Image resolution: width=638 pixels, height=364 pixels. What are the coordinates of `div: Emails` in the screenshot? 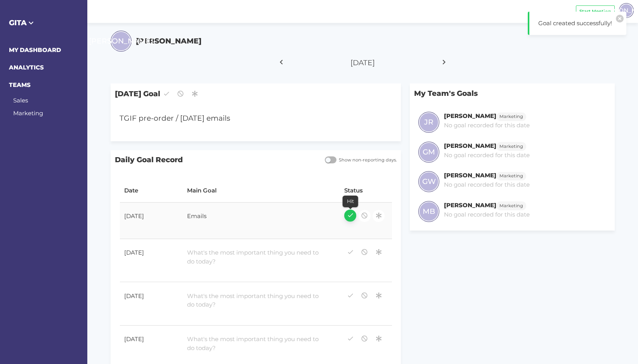 It's located at (255, 217).